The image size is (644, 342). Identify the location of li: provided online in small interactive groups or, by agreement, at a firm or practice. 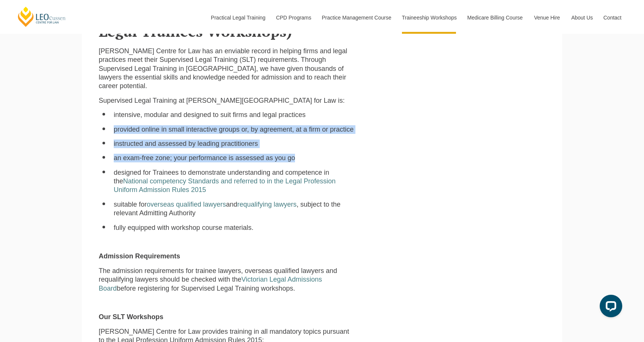
(234, 129).